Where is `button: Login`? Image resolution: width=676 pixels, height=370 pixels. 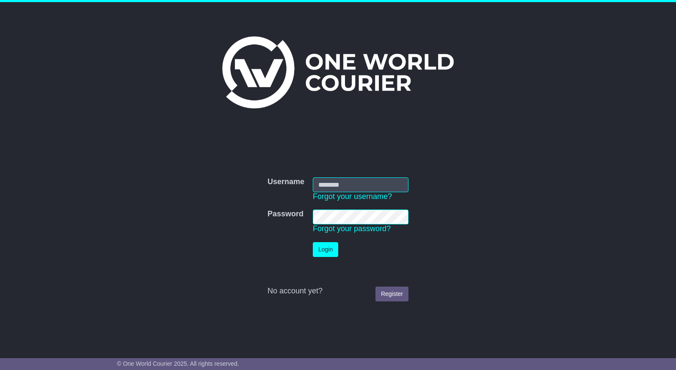 button: Login is located at coordinates (326, 249).